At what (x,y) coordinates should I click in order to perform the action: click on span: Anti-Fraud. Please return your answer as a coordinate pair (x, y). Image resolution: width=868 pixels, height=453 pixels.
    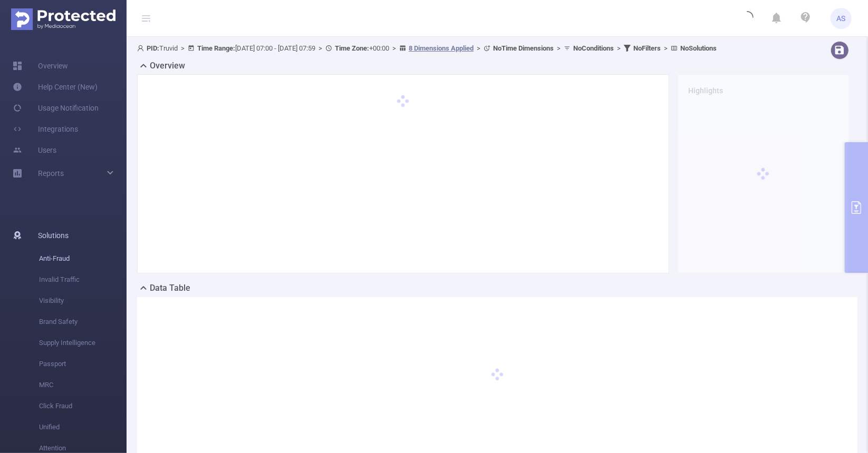
    Looking at the image, I should click on (82, 259).